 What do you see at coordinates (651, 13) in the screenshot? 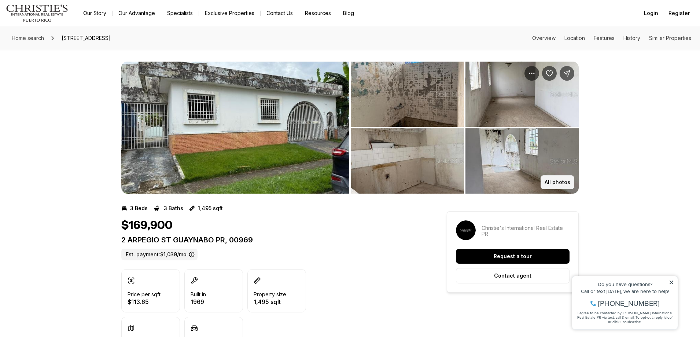
I see `span: Login` at bounding box center [651, 13].